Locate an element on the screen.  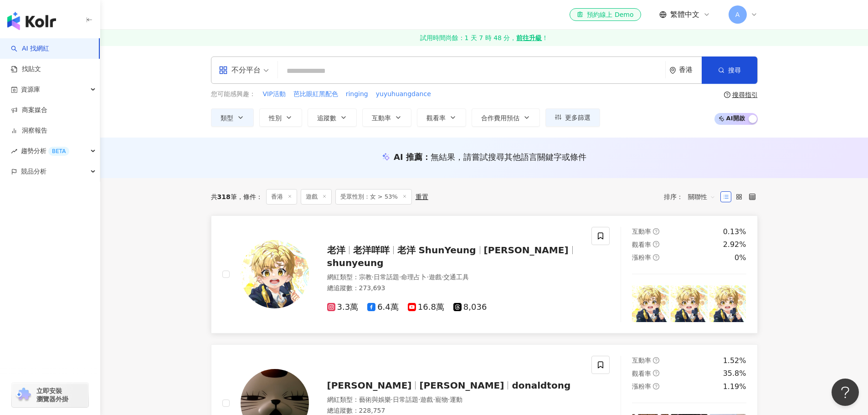
span: 性別 is located at coordinates (275, 118).